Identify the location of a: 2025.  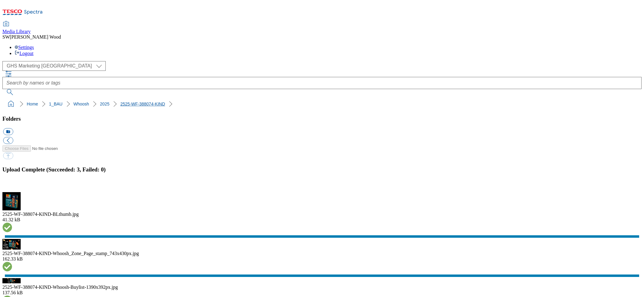
(105, 104).